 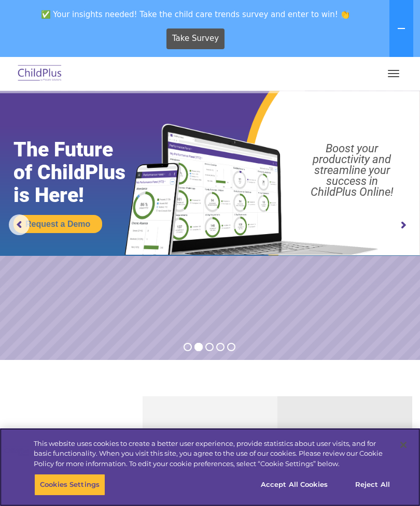 What do you see at coordinates (195, 39) in the screenshot?
I see `a: Take Survey` at bounding box center [195, 39].